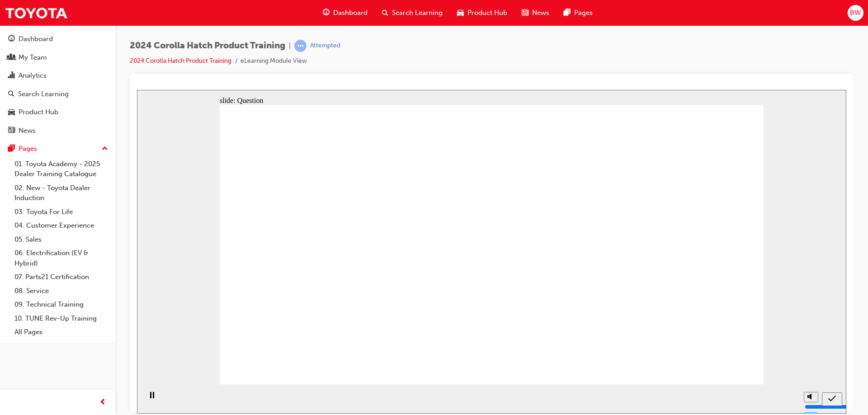 The image size is (868, 415). I want to click on span: BW, so click(855, 13).